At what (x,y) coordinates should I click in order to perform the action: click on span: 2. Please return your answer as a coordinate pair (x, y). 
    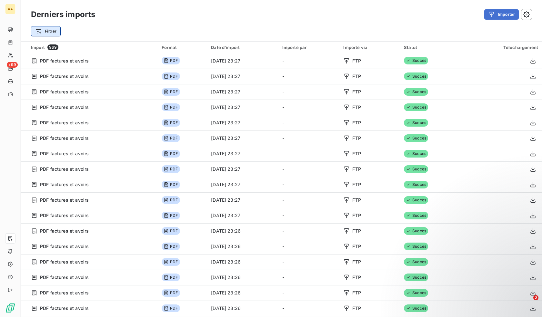
    Looking at the image, I should click on (535, 298).